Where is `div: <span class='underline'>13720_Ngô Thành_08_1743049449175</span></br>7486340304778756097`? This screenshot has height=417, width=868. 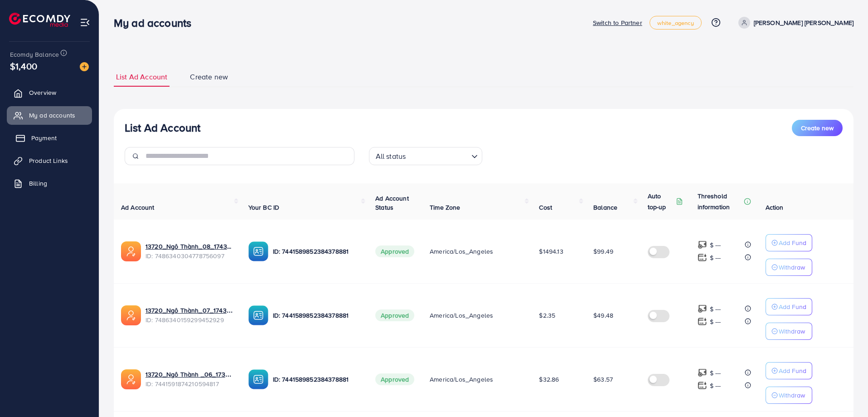 div: <span class='underline'>13720_Ngô Thành_08_1743049449175</span></br>7486340304778756097 is located at coordinates (189, 251).